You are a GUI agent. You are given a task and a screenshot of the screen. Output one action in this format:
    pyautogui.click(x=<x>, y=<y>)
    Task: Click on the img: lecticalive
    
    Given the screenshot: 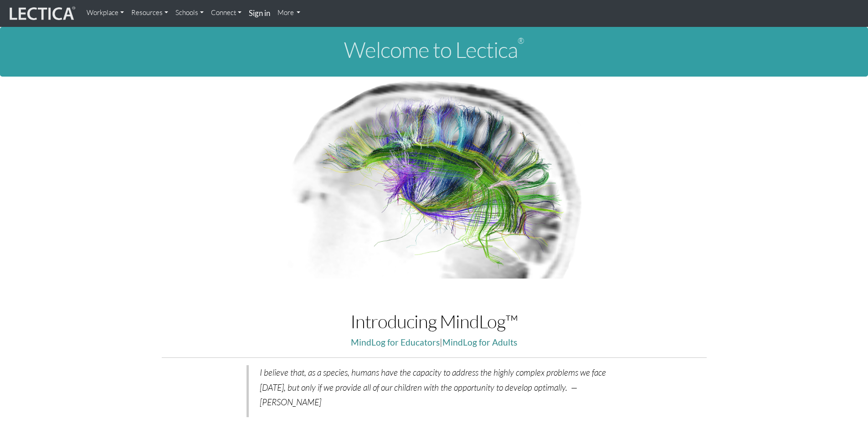 What is the action you would take?
    pyautogui.click(x=41, y=14)
    